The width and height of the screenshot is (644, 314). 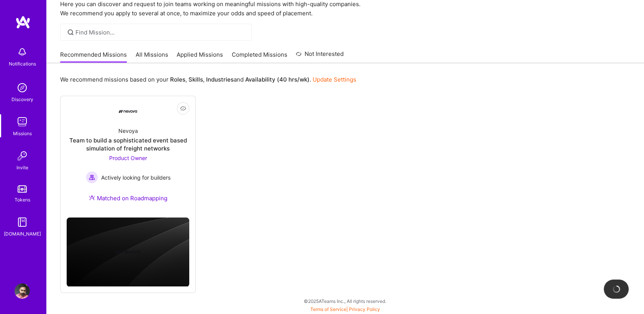 What do you see at coordinates (71, 33) in the screenshot?
I see `i: icon SearchGrey` at bounding box center [71, 33].